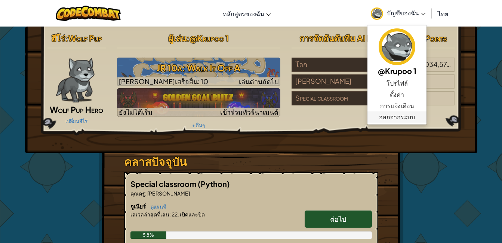 The image size is (502, 243). Describe the element at coordinates (198, 72) in the screenshot. I see `img: JR 10a: Walk It Off A` at that location.